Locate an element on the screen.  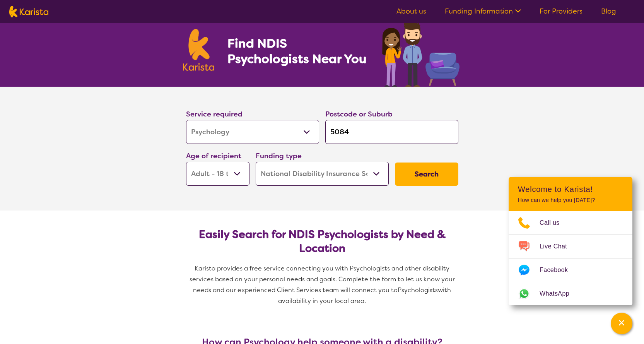
span: Live Chat is located at coordinates (558, 246).